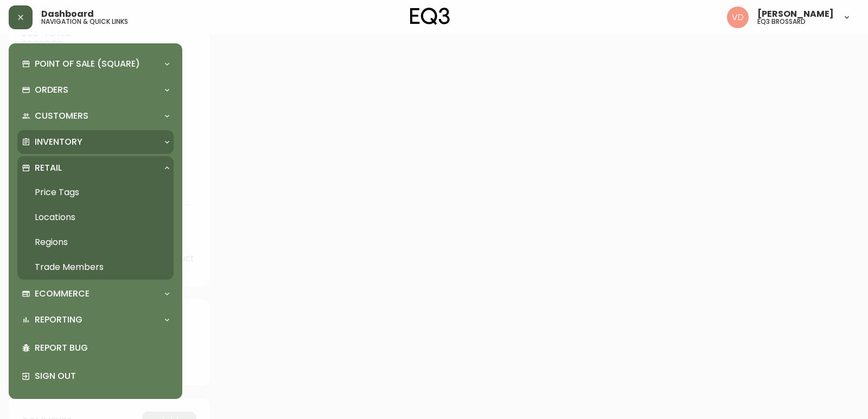 This screenshot has width=868, height=419. What do you see at coordinates (96, 193) in the screenshot?
I see `a: Price Tags` at bounding box center [96, 193].